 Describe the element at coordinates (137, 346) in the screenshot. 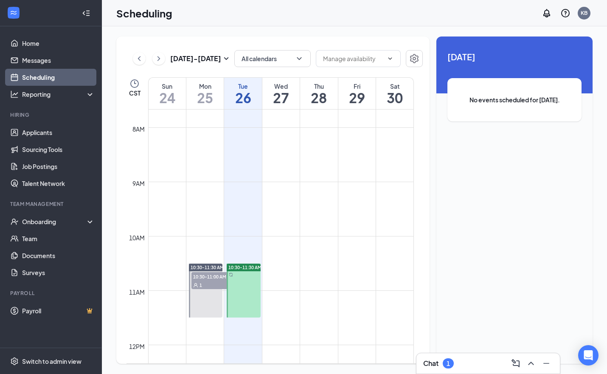

I see `div: 12pm` at that location.